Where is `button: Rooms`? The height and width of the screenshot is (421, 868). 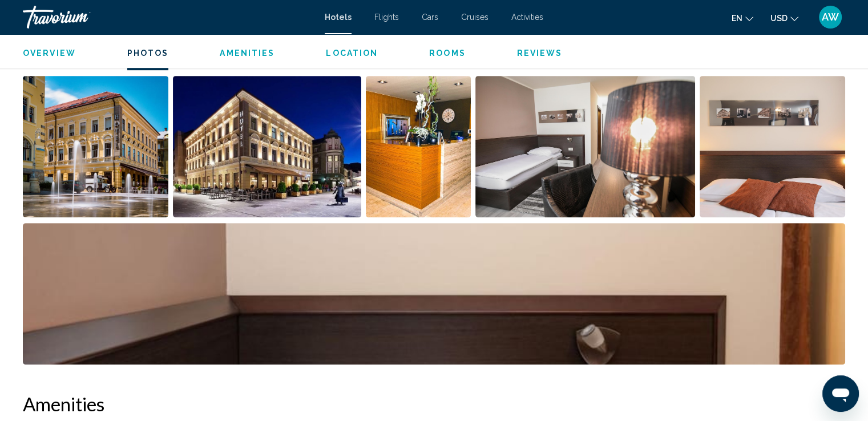
button: Rooms is located at coordinates (447, 53).